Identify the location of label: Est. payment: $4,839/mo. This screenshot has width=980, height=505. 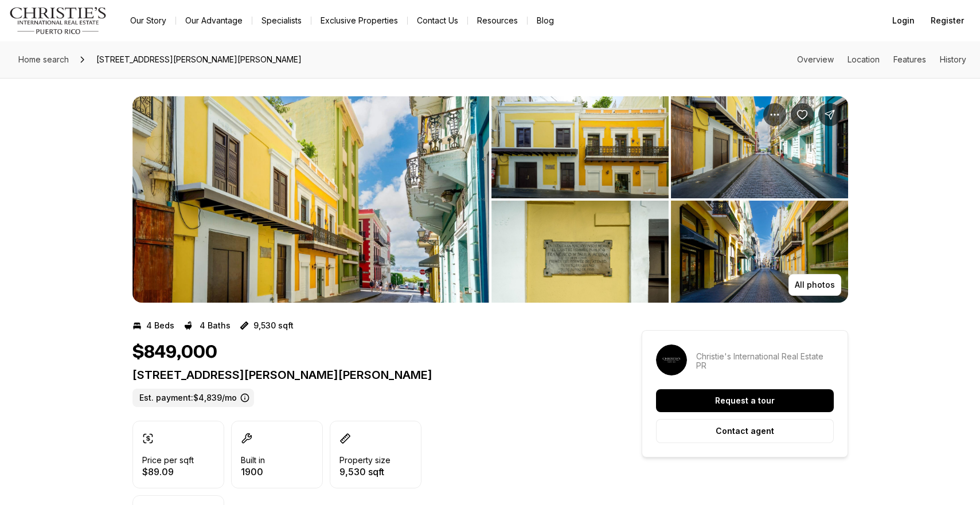
(193, 398).